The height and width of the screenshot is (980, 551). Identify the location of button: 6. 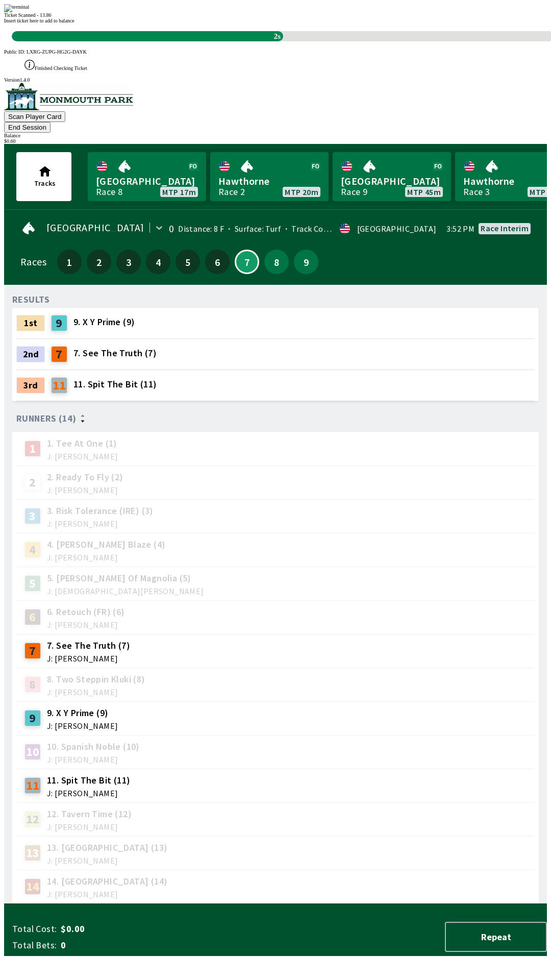
(218, 262).